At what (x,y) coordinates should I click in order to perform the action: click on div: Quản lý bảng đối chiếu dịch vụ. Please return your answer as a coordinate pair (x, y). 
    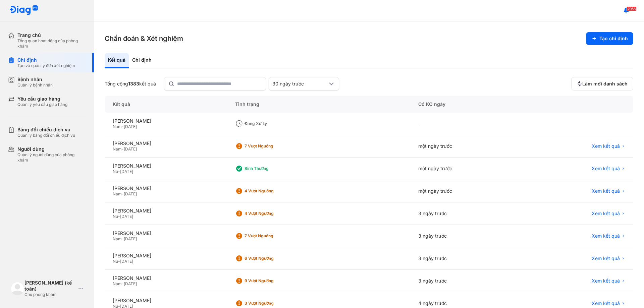
    Looking at the image, I should click on (47, 136).